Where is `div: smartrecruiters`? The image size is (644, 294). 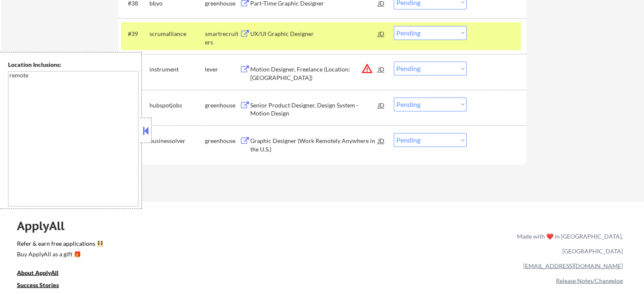 div: smartrecruiters is located at coordinates (222, 38).